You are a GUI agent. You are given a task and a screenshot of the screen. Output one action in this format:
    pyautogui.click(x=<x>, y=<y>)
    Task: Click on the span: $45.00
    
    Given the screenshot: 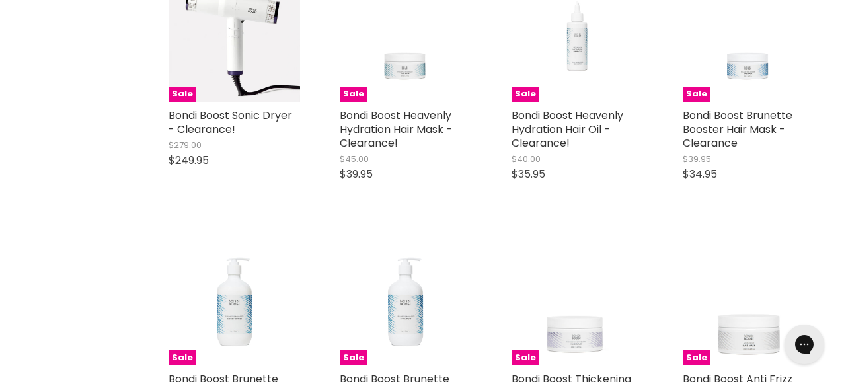 What is the action you would take?
    pyautogui.click(x=354, y=159)
    